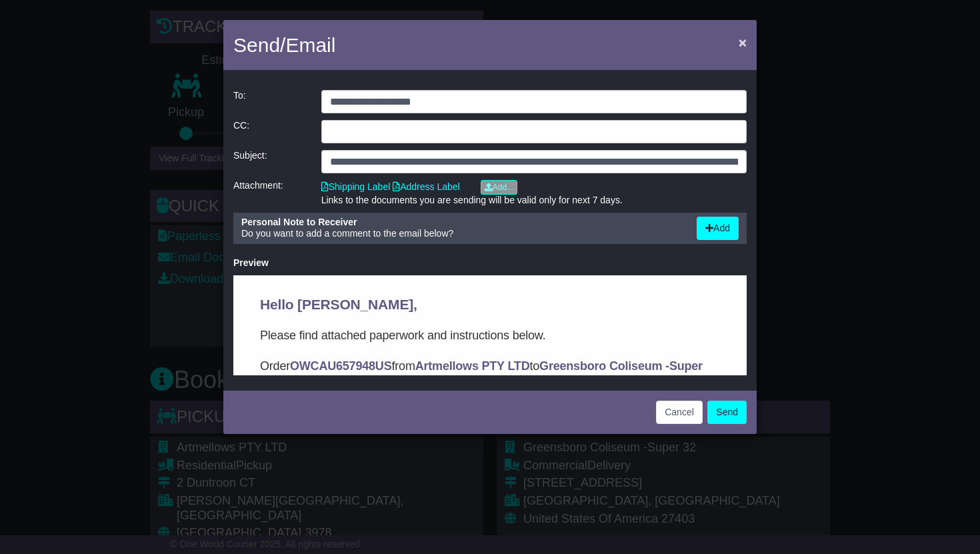  I want to click on div: Preview, so click(490, 262).